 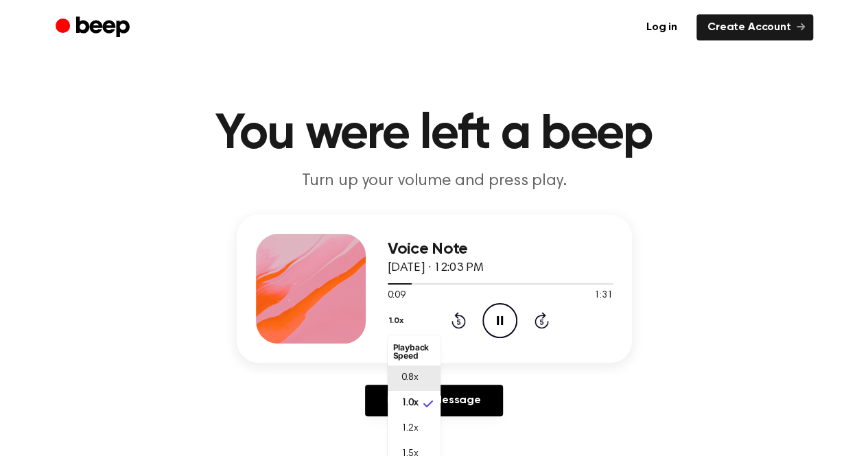 What do you see at coordinates (398, 321) in the screenshot?
I see `button: 1.0x` at bounding box center [398, 321].